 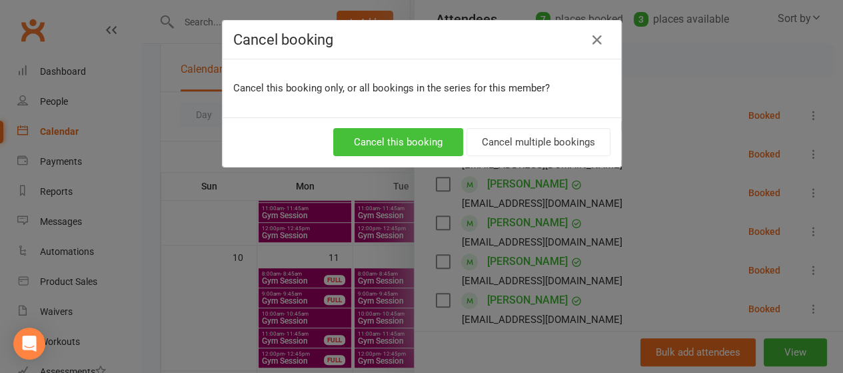 What do you see at coordinates (597, 40) in the screenshot?
I see `button: Close` at bounding box center [597, 40].